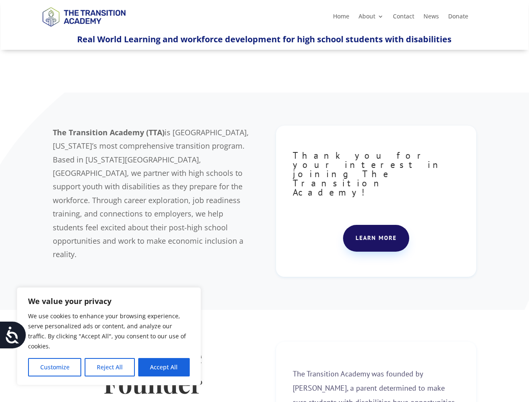 Image resolution: width=529 pixels, height=402 pixels. Describe the element at coordinates (404, 18) in the screenshot. I see `a: Contact` at that location.